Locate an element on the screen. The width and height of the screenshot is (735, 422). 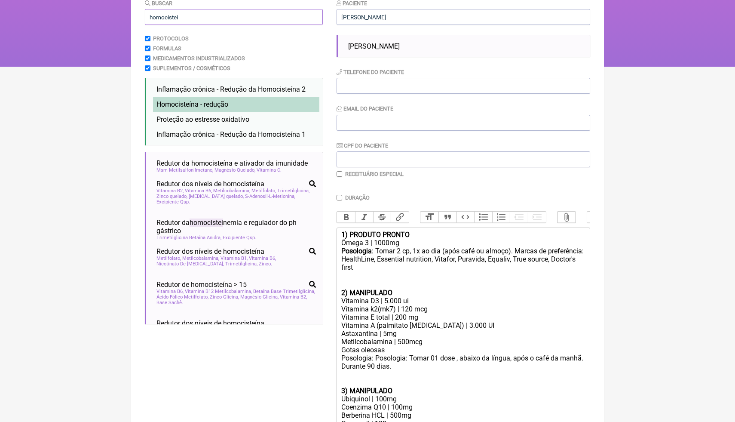
span: Vitamina C is located at coordinates (269, 170).